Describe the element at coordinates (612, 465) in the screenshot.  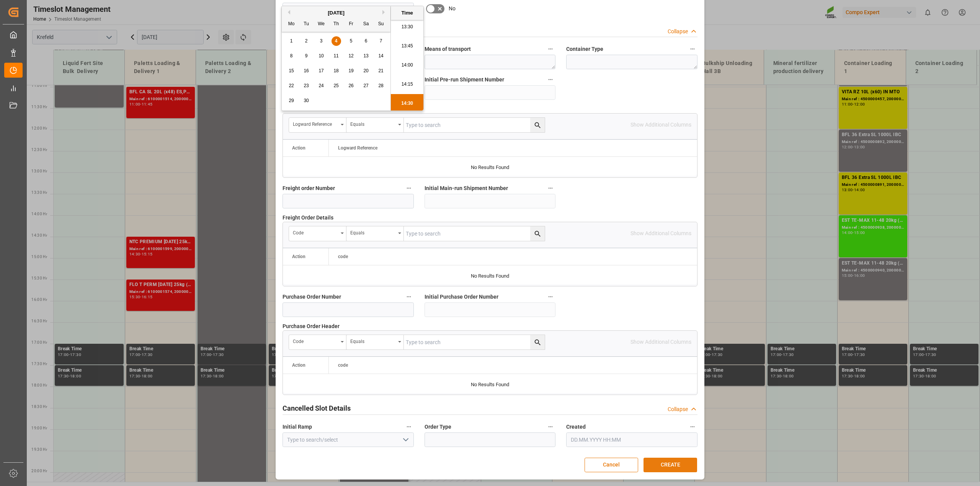
I see `button: Cancel` at that location.